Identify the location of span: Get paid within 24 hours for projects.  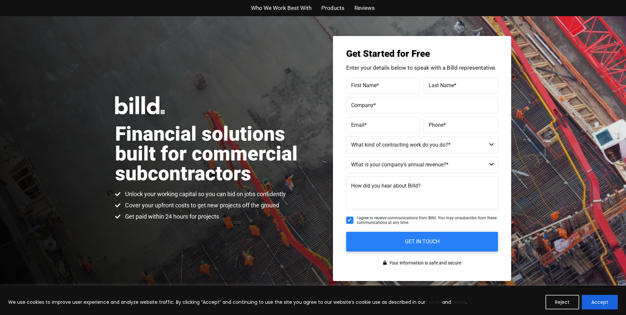
(171, 217).